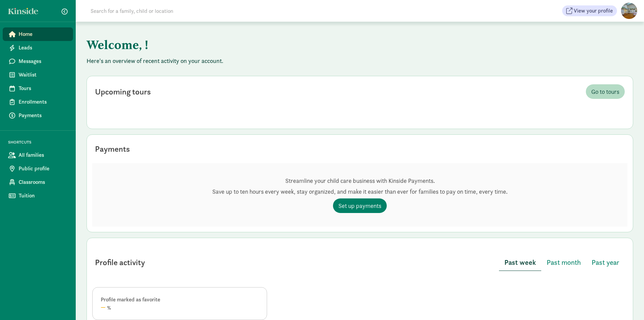  What do you see at coordinates (43, 61) in the screenshot?
I see `span: Messages` at bounding box center [43, 61].